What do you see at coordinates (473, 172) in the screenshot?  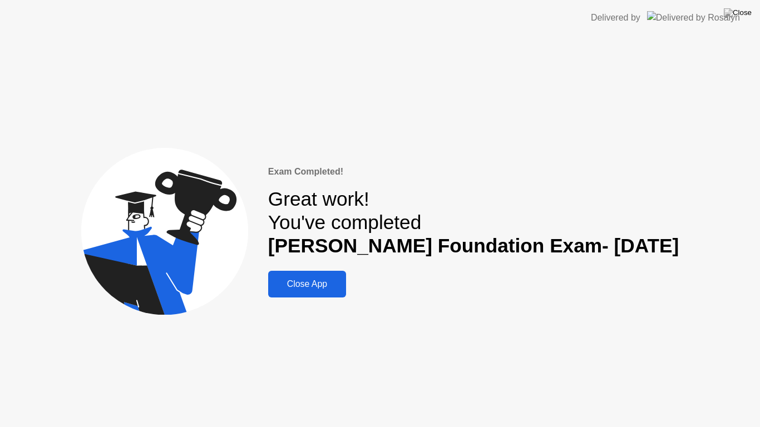 I see `div: Exam Completed!` at bounding box center [473, 172].